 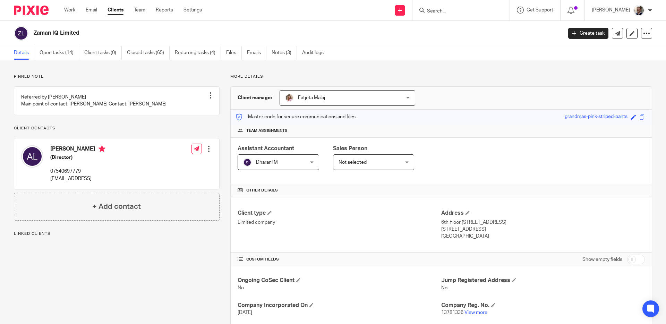 What do you see at coordinates (602, 259) in the screenshot?
I see `label: Show empty fields` at bounding box center [602, 259].